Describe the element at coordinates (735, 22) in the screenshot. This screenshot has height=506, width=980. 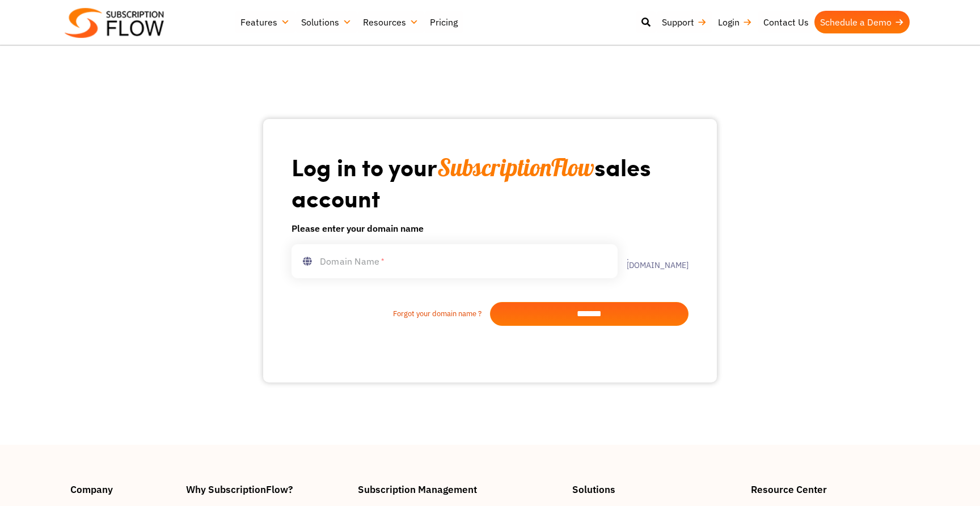
I see `a: Login` at that location.